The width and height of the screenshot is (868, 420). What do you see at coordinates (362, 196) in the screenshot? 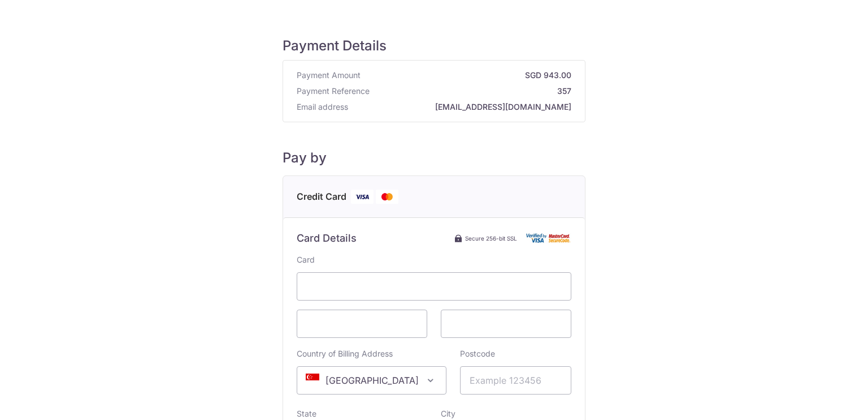
I see `img: Visa` at bounding box center [362, 196].